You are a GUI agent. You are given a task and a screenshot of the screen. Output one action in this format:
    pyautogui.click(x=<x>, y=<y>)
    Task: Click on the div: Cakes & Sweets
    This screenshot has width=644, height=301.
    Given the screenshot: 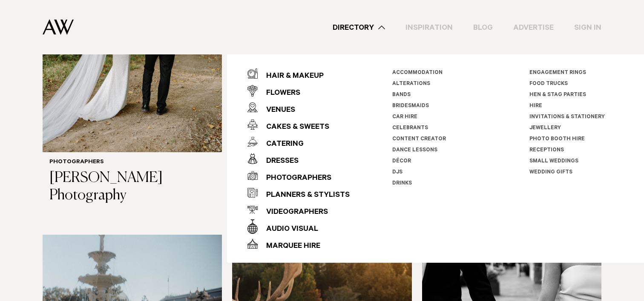 What is the action you would take?
    pyautogui.click(x=293, y=128)
    